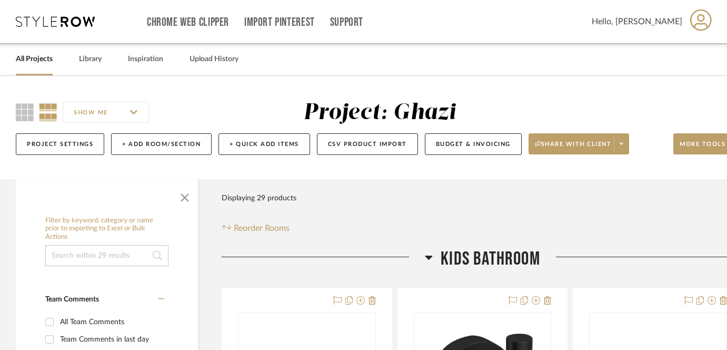  I want to click on h6: Filter by keyword, category or name prior to exporting to Excel or Bulk Actions, so click(107, 228).